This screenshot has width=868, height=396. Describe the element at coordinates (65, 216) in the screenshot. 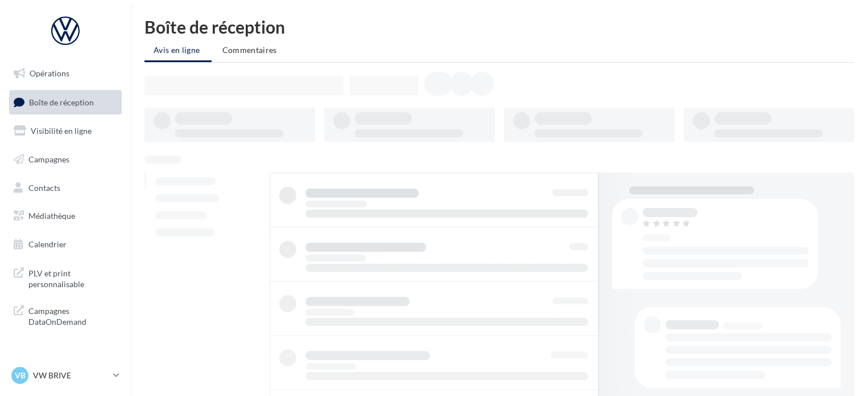

I see `a: Médiathèque` at that location.